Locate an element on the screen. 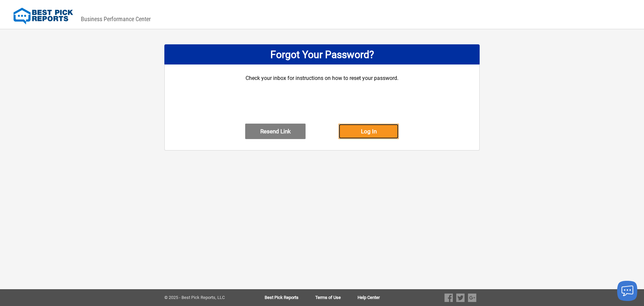  div: Check your inbox for instructions on how to reset your password. is located at coordinates (322, 99).